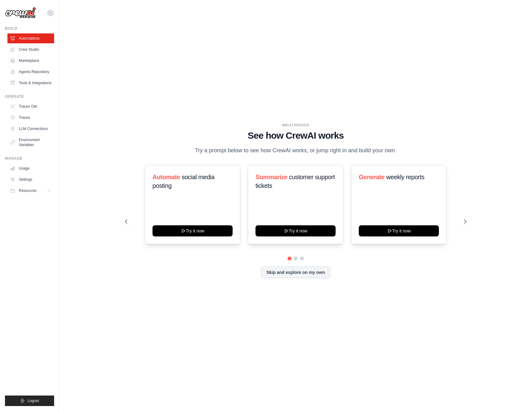  What do you see at coordinates (31, 180) in the screenshot?
I see `a: Settings` at bounding box center [31, 180].